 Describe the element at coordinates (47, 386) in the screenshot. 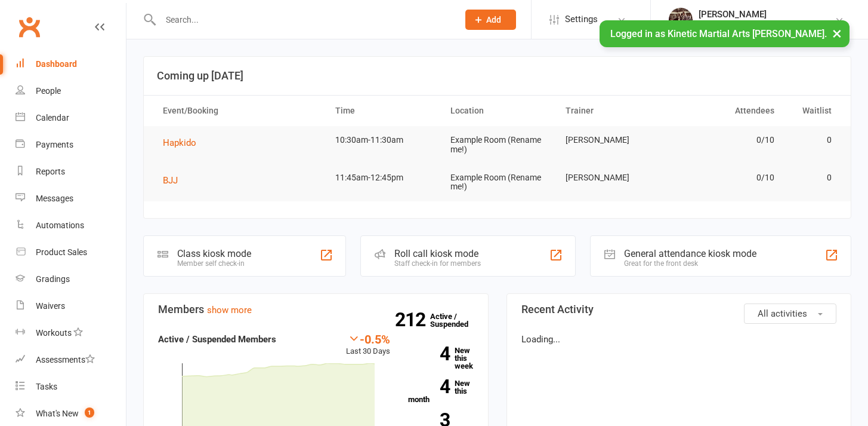

I see `div: Tasks` at that location.